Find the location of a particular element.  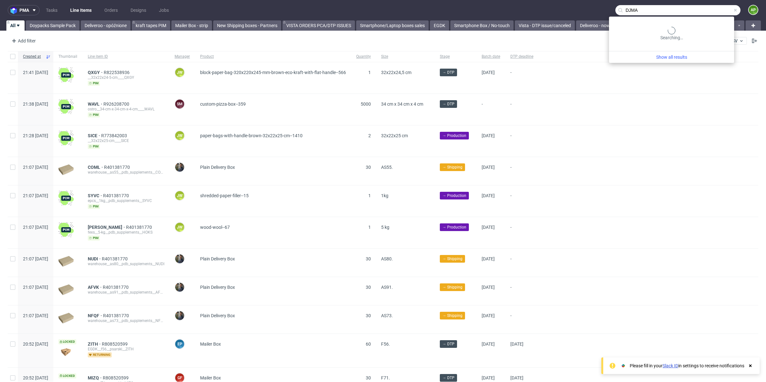

span: F71. is located at coordinates (385, 378).